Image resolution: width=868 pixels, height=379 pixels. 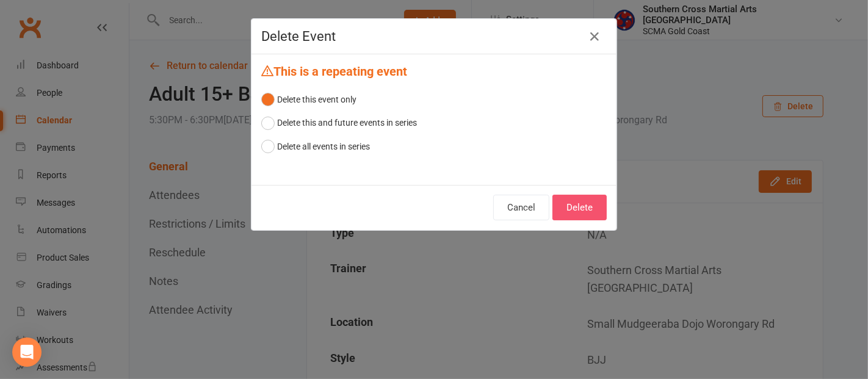 What do you see at coordinates (309, 100) in the screenshot?
I see `button: Delete this event only` at bounding box center [309, 100].